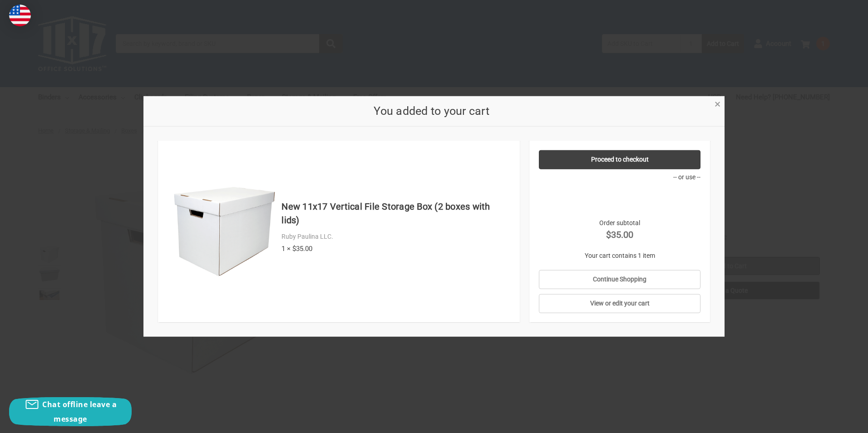 This screenshot has width=868, height=433. Describe the element at coordinates (396, 213) in the screenshot. I see `h4: New 11x17 Vertical File Storage Box (2 boxes with lids)` at that location.